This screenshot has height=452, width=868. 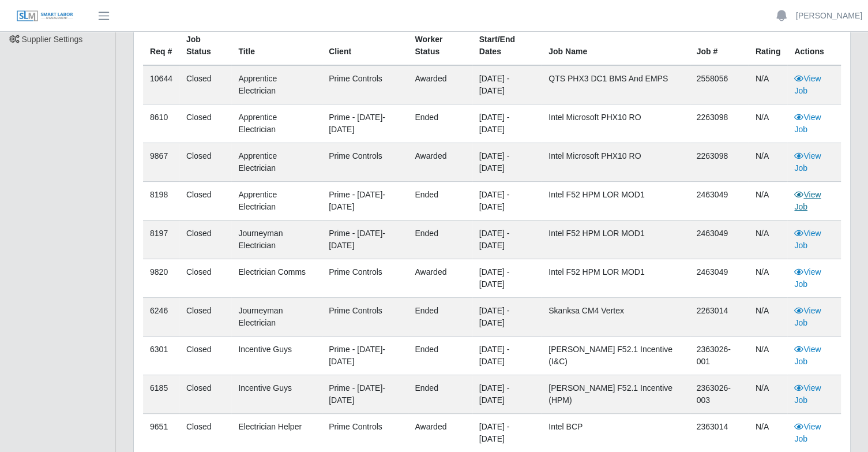 I want to click on td: 8198, so click(x=161, y=201).